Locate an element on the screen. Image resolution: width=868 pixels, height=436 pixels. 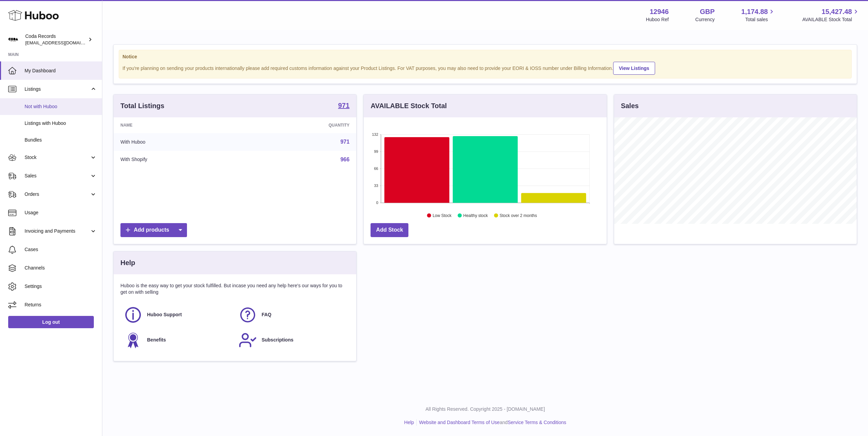
div: Huboo Ref is located at coordinates (658, 20).